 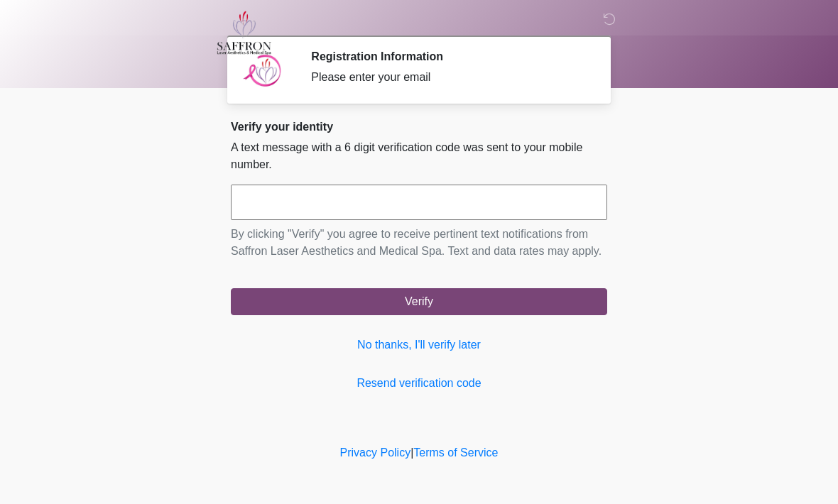 I want to click on a: No thanks, I'll verify later, so click(x=419, y=345).